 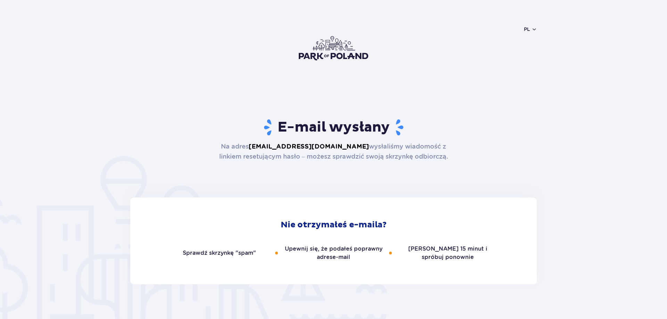 What do you see at coordinates (333, 48) in the screenshot?
I see `img: Park of Poland logo` at bounding box center [333, 48].